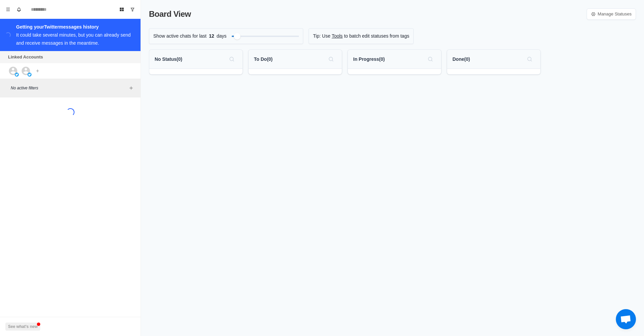  I want to click on div: Getting your Twitter messages history, so click(74, 27).